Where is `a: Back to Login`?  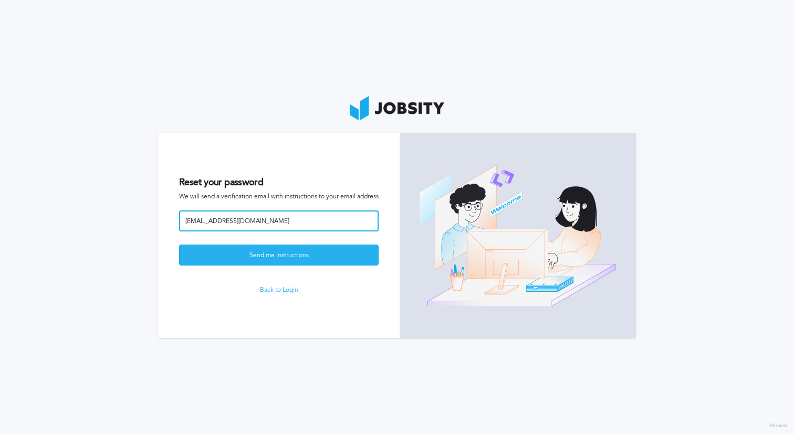 a: Back to Login is located at coordinates (279, 290).